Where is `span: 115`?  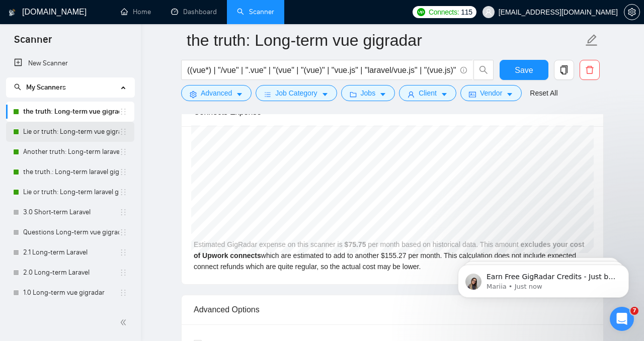 span: 115 is located at coordinates (466, 12).